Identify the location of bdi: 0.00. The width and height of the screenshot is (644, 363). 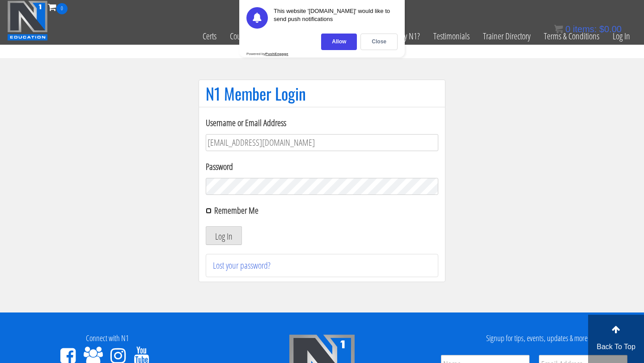
(611, 29).